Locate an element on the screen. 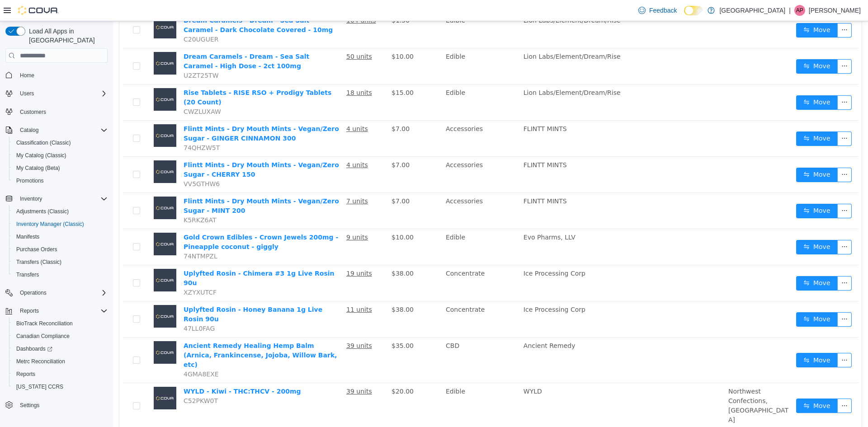 The height and width of the screenshot is (427, 868). u: 50 units is located at coordinates (246, 35).